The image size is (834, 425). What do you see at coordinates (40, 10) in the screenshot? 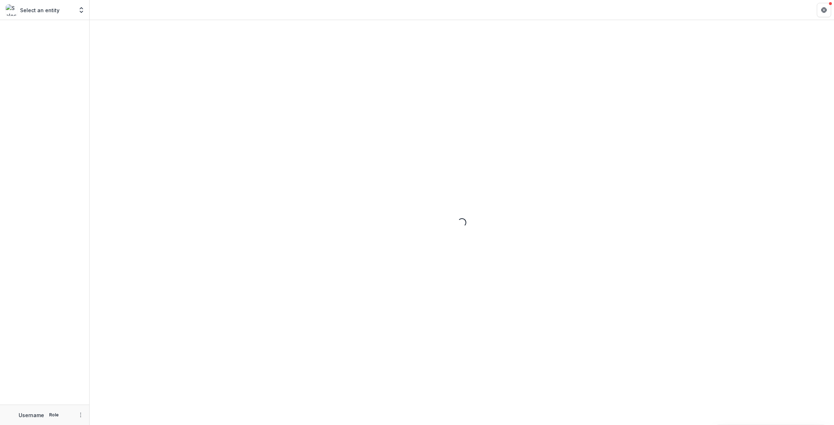
I see `p: Select an entity` at bounding box center [40, 10].